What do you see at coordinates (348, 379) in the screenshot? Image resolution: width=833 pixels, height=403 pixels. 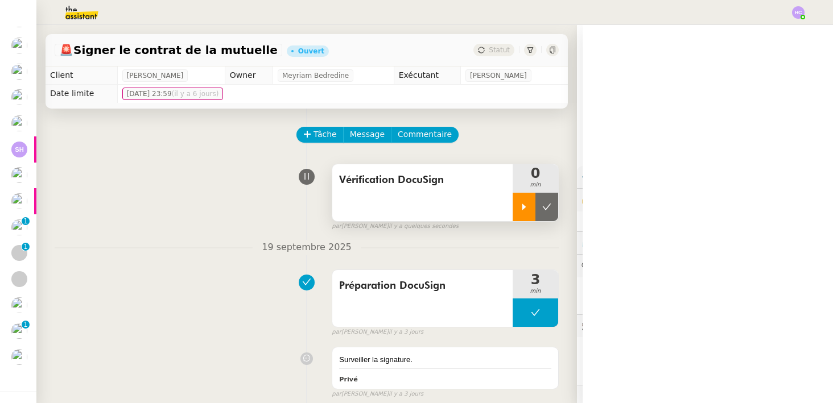 I see `b: Privé` at bounding box center [348, 379].